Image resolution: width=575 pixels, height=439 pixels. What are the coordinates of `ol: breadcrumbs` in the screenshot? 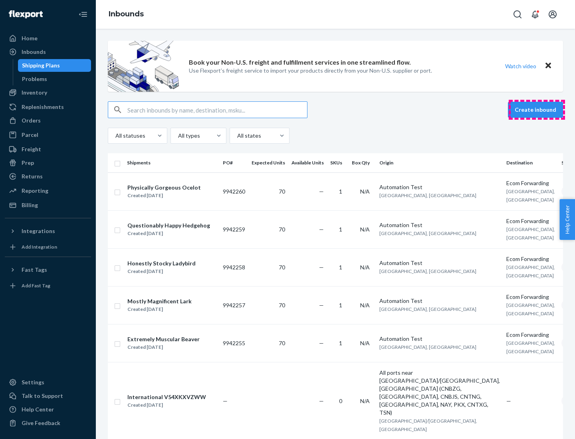 It's located at (126, 14).